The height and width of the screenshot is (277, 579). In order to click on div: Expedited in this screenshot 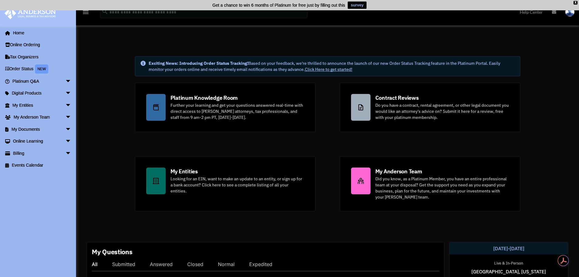, I will do `click(261, 264)`.